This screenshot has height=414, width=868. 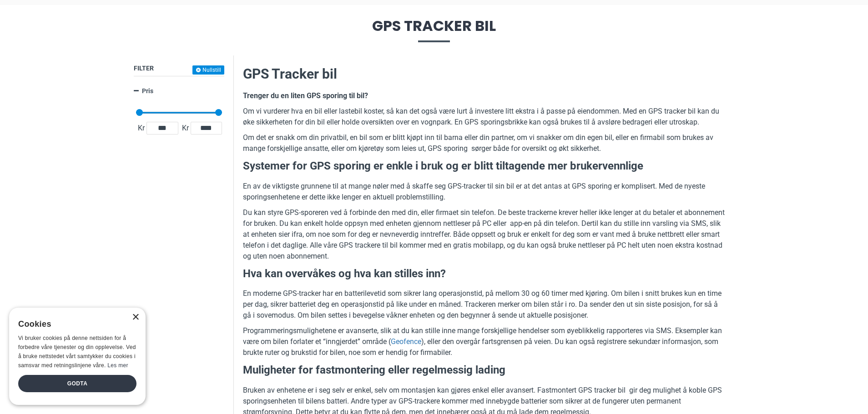 What do you see at coordinates (77, 352) in the screenshot?
I see `span: Vi bruker cookies på denne nettsiden for å forbedre våre tjenester og din opplevelse. Ved å bruke...` at bounding box center [77, 352].